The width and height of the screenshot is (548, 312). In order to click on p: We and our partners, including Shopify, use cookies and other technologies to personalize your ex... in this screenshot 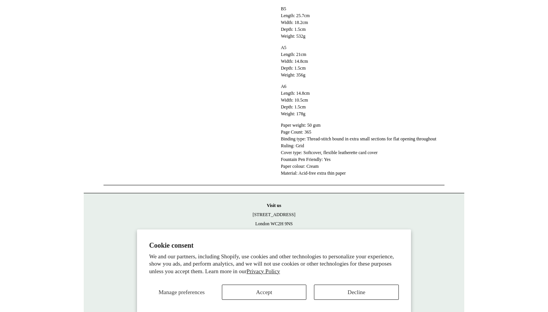, I will do `click(274, 264)`.